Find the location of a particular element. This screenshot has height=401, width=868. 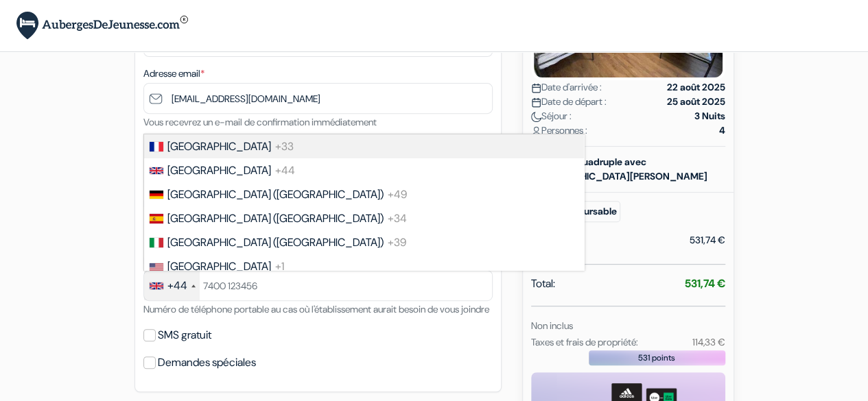

strong: 4 is located at coordinates (722, 131).